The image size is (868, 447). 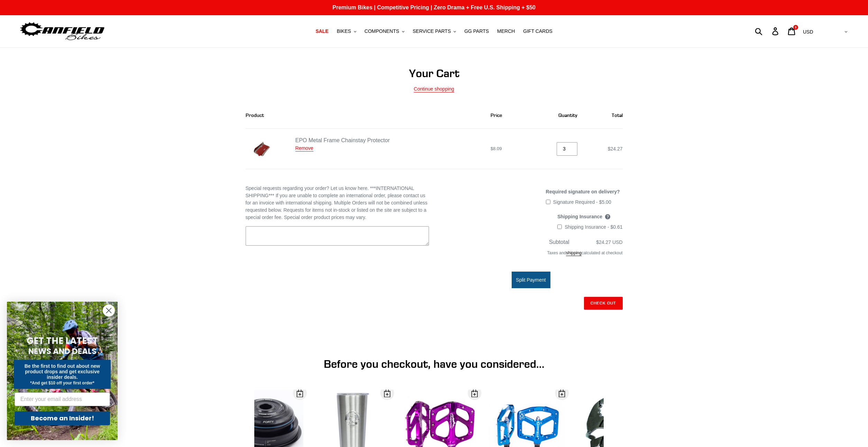 I want to click on span: $24.27 USD, so click(x=609, y=242).